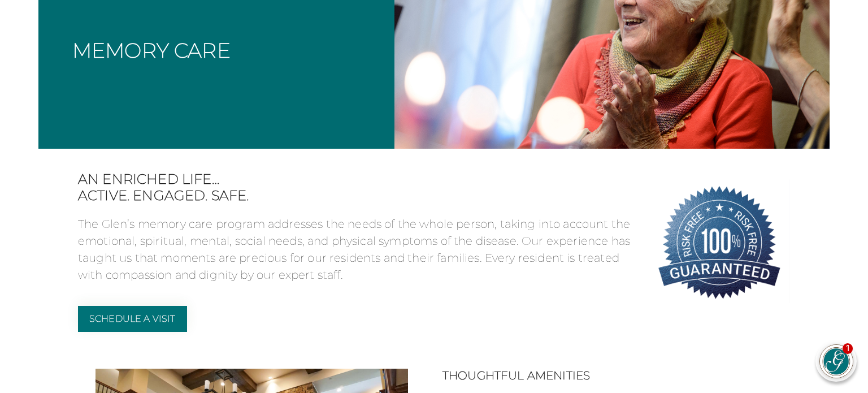 The image size is (868, 393). Describe the element at coordinates (847, 348) in the screenshot. I see `div: 1` at that location.